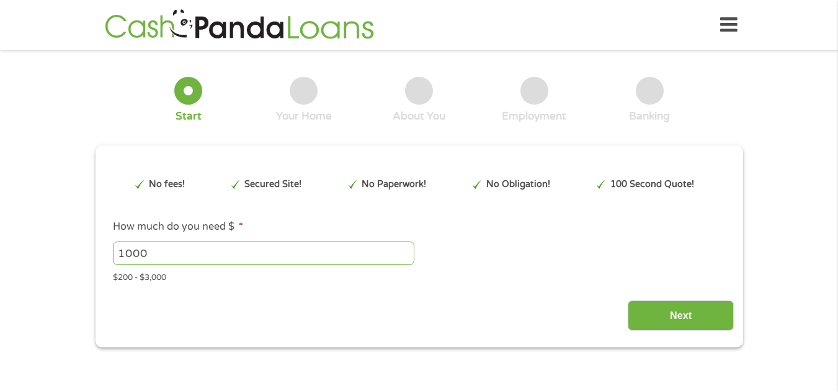 This screenshot has height=392, width=838. What do you see at coordinates (394, 185) in the screenshot?
I see `p: No Paperwork!` at bounding box center [394, 185].